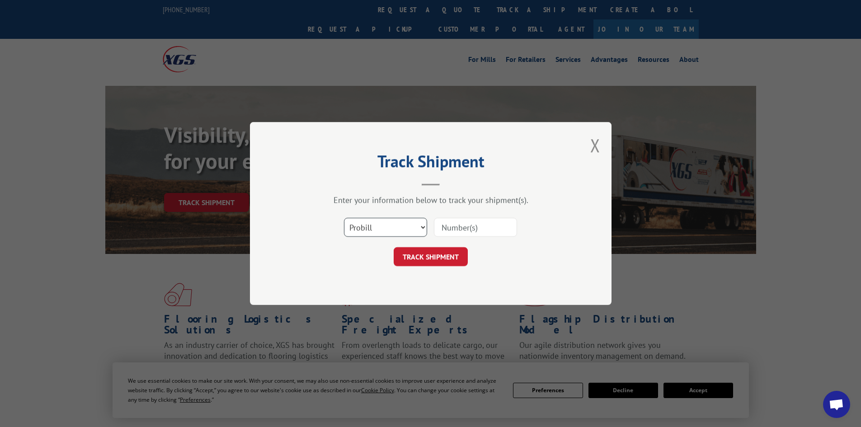 This screenshot has height=427, width=861. Describe the element at coordinates (476, 227) in the screenshot. I see `input: Number(s)` at that location.